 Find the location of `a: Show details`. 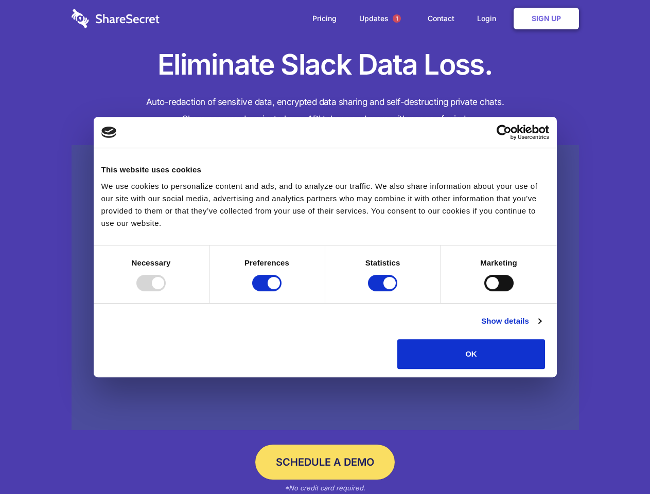

a: Show details is located at coordinates (511, 321).